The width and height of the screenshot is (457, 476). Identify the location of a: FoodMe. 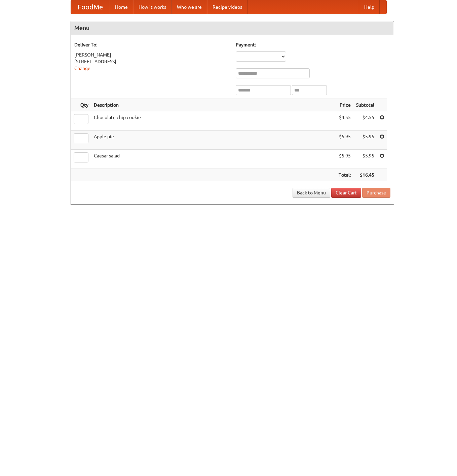
(90, 7).